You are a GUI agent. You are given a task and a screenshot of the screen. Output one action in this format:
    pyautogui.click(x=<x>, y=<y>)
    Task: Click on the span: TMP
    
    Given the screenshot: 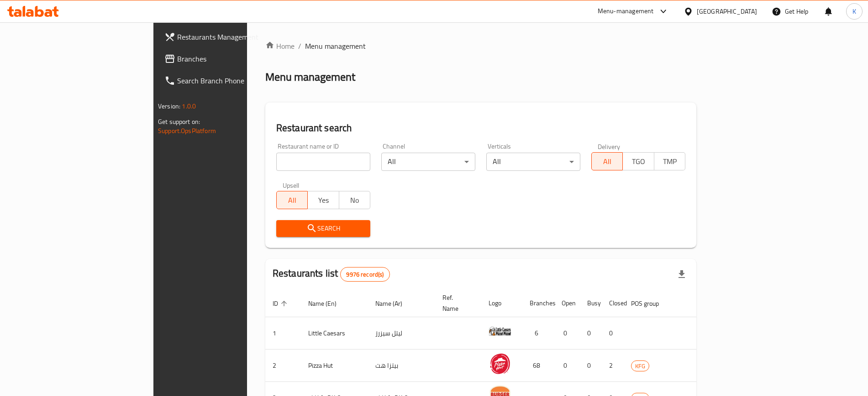 What is the action you would take?
    pyautogui.click(x=670, y=161)
    